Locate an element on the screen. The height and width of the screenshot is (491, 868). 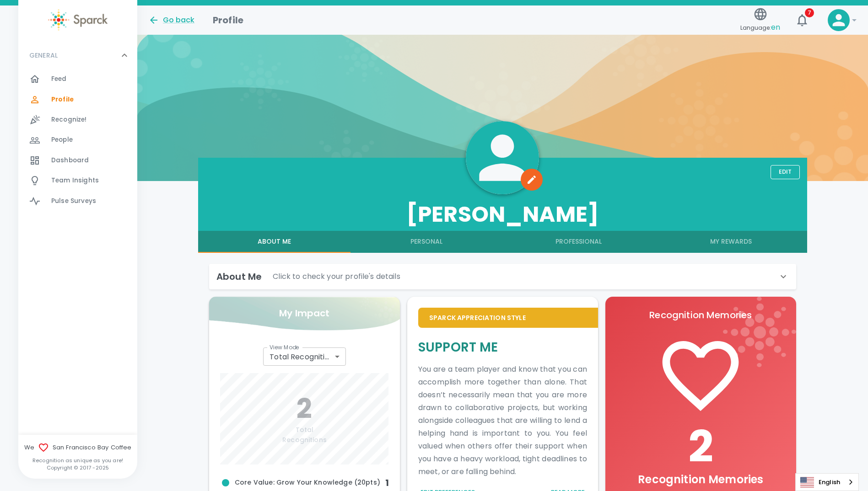
img: logo is located at coordinates (760, 332).